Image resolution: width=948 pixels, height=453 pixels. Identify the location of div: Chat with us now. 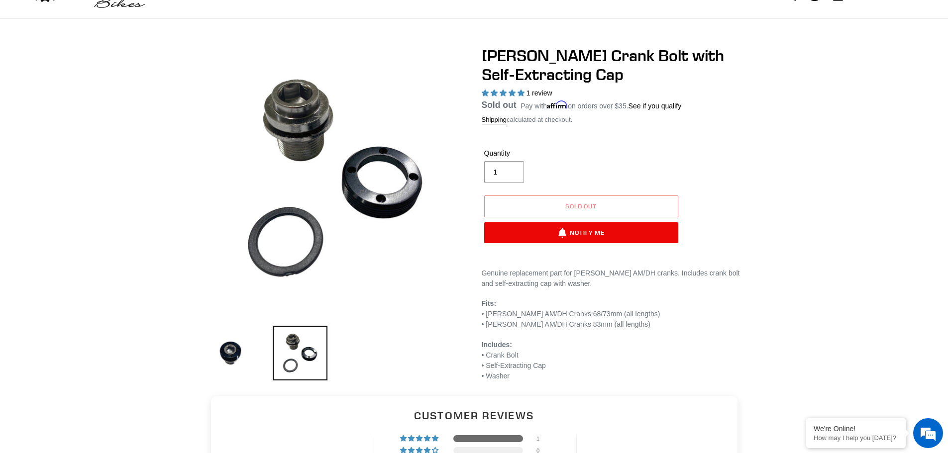
(124, 62).